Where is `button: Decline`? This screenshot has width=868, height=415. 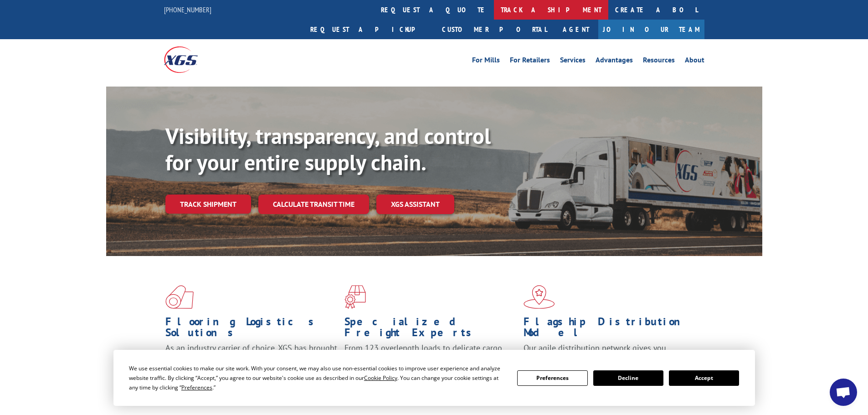
button: Decline is located at coordinates (628, 378).